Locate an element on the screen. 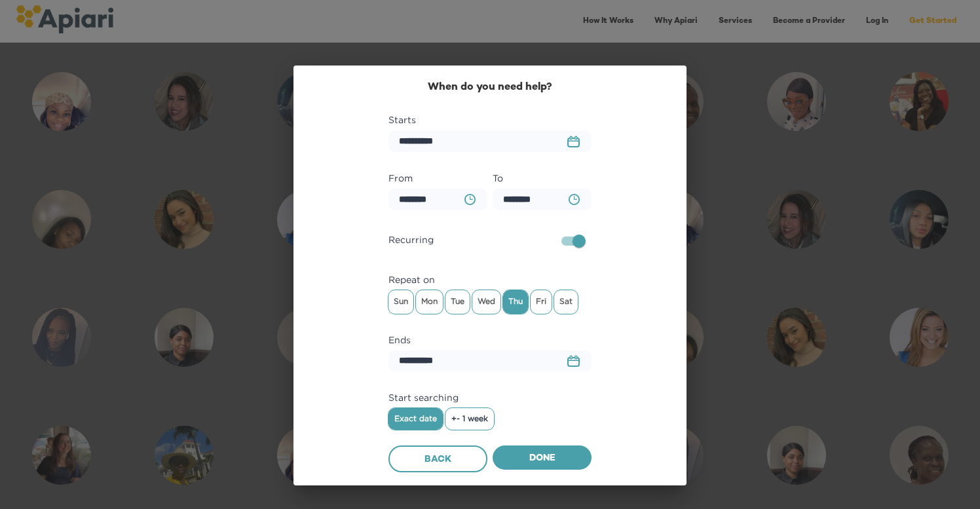  span: Sat is located at coordinates (566, 301).